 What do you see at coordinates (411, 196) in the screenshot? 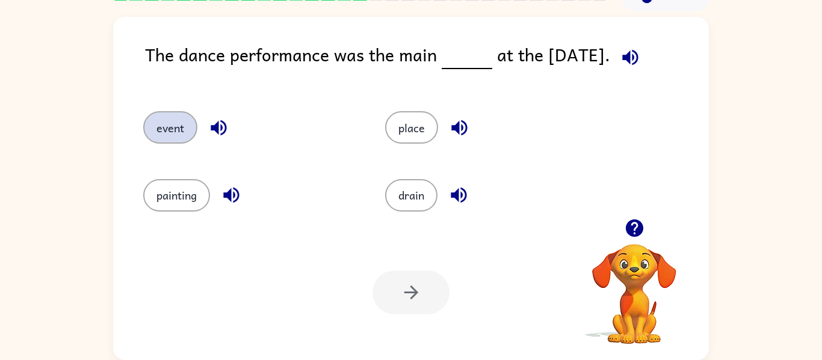
I see `button: drain` at bounding box center [411, 196].